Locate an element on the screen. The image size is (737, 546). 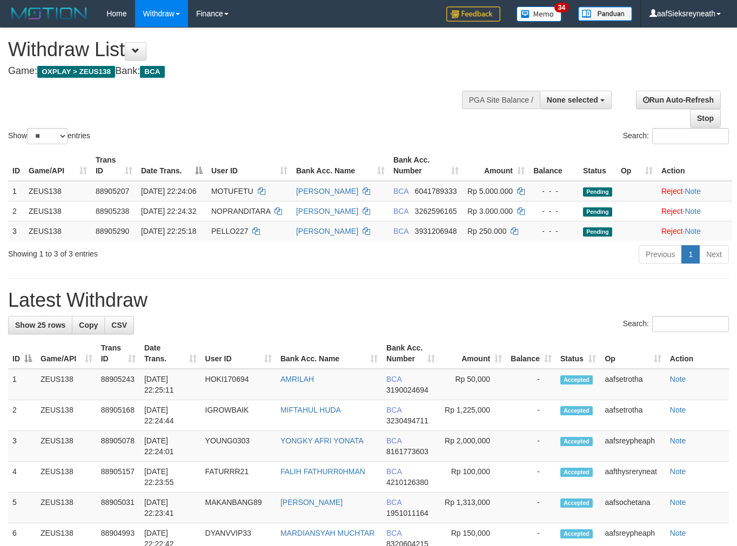
a: Show 25 rows is located at coordinates (40, 325).